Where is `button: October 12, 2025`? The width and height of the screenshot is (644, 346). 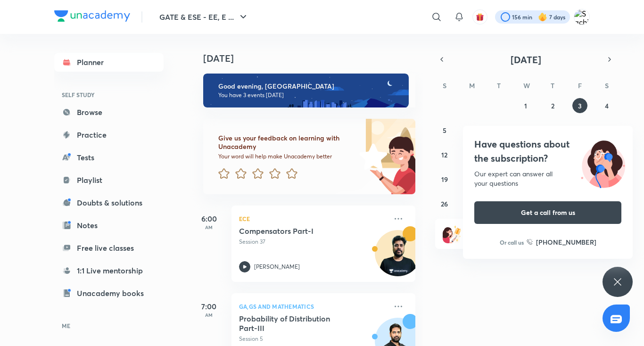 button: October 12, 2025 is located at coordinates (444, 155).